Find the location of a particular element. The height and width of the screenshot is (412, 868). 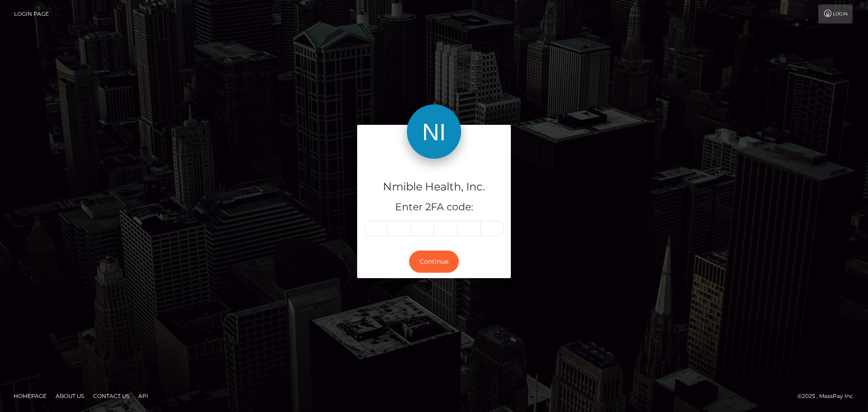

a: API is located at coordinates (144, 396).